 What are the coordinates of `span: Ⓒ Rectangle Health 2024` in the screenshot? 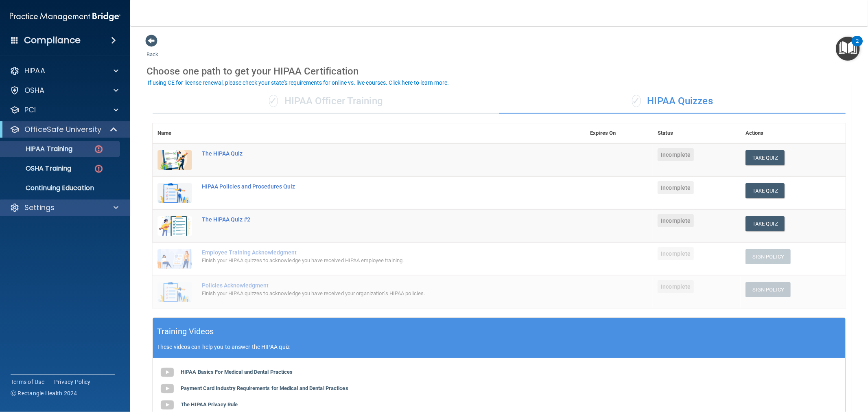 It's located at (44, 394).